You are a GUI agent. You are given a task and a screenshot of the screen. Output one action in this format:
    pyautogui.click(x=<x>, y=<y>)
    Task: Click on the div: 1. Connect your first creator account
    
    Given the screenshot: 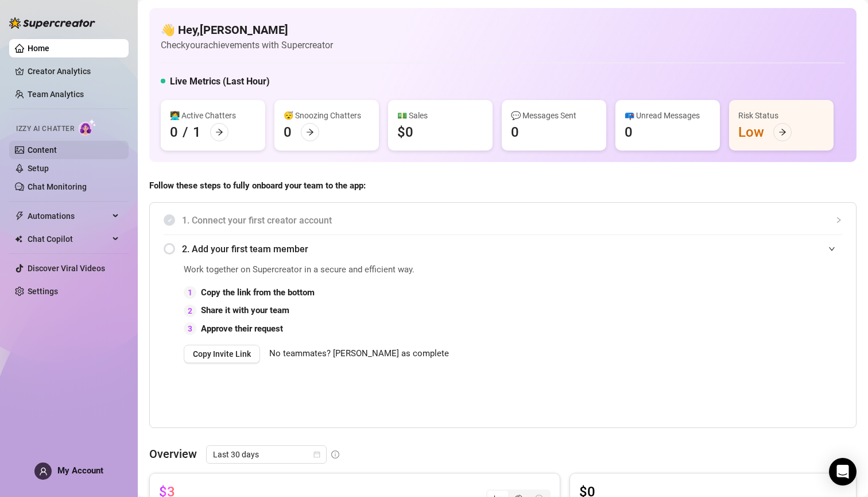 What is the action you would take?
    pyautogui.click(x=503, y=220)
    